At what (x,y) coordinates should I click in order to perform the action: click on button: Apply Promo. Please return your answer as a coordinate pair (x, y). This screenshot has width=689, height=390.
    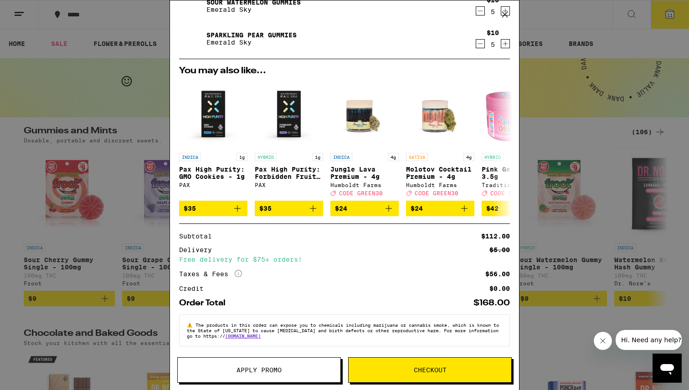
    Looking at the image, I should click on (259, 370).